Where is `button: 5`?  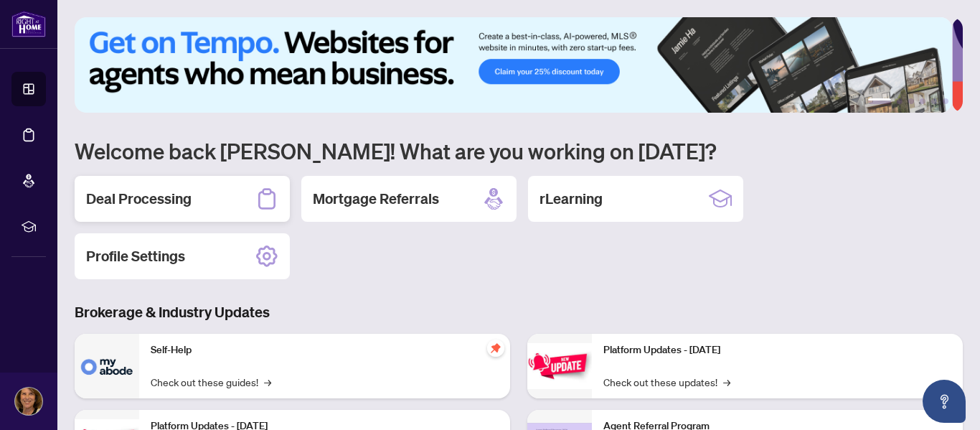
button: 5 is located at coordinates (934, 101).